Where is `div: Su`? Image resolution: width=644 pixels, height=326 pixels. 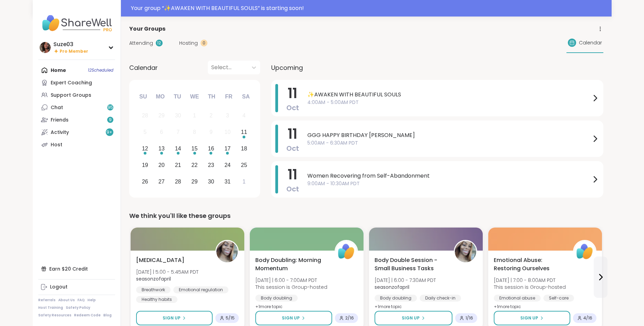 div: Su is located at coordinates (143, 97).